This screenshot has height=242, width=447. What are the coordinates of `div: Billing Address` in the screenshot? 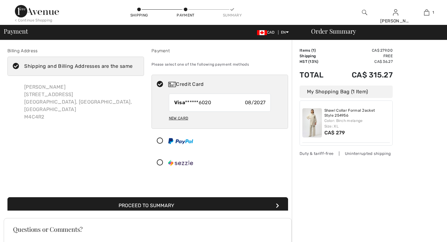 It's located at (76, 51).